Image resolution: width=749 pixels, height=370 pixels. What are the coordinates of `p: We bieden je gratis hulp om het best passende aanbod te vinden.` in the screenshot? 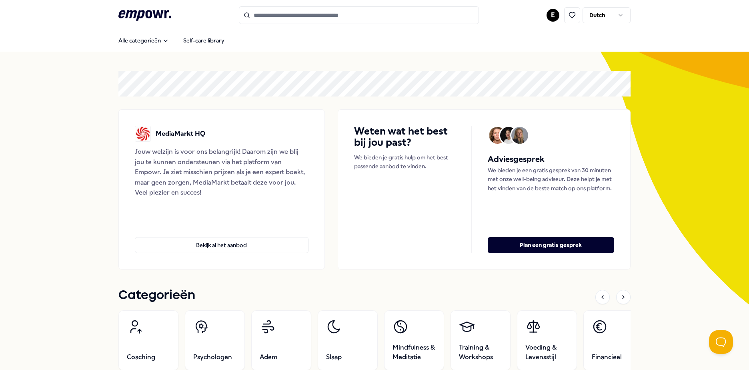 It's located at (405, 162).